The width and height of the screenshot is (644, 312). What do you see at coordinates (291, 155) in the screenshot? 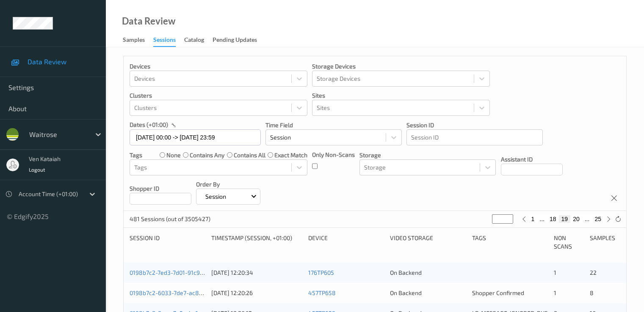
I see `label: exact match` at bounding box center [291, 155].